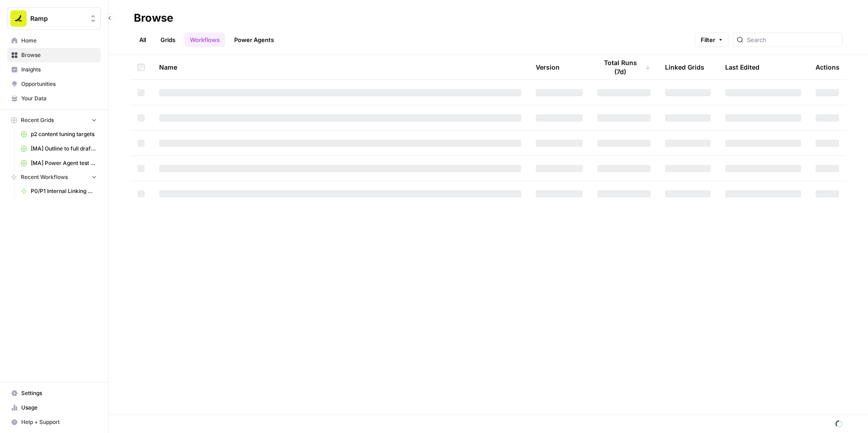  What do you see at coordinates (54, 99) in the screenshot?
I see `a: Your Data` at bounding box center [54, 99].